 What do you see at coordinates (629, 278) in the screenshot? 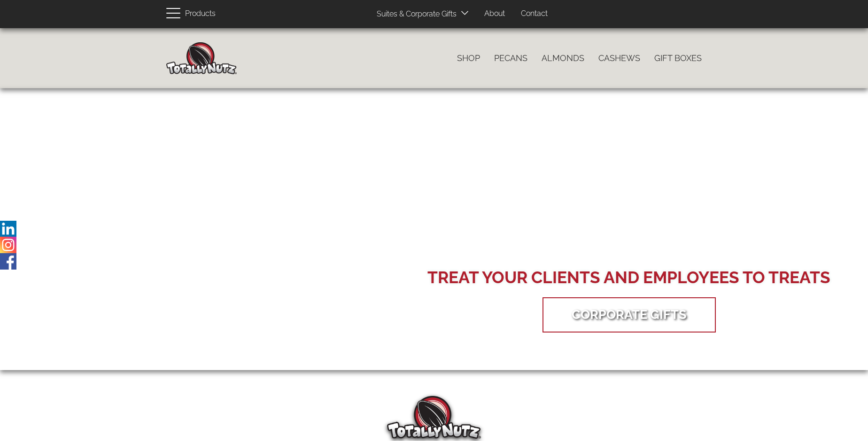
I see `div: Treat your Clients and Employees to Treats` at bounding box center [629, 278].